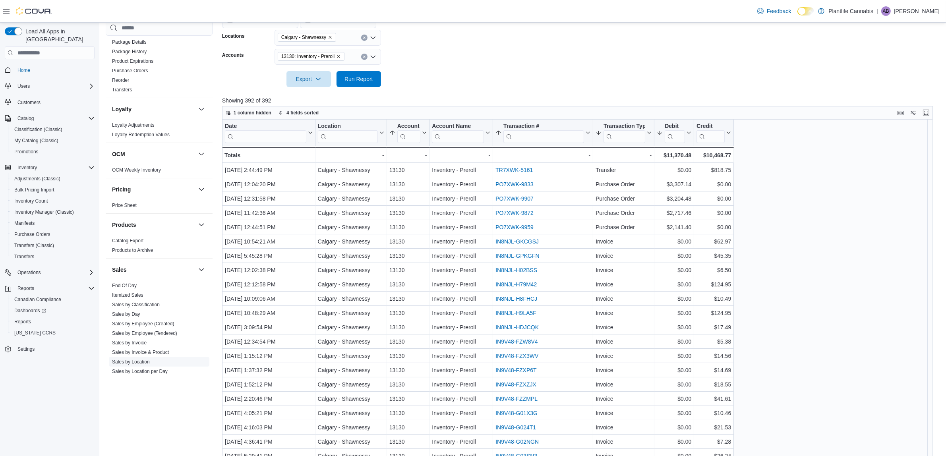 Image resolution: width=946 pixels, height=456 pixels. What do you see at coordinates (674, 133) in the screenshot?
I see `button: Debit` at bounding box center [674, 133].